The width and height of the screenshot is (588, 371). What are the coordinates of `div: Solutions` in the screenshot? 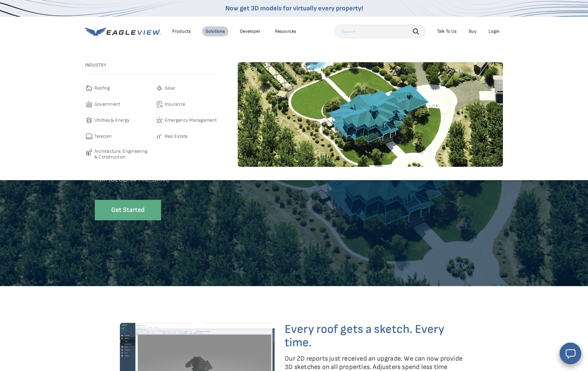 It's located at (216, 32).